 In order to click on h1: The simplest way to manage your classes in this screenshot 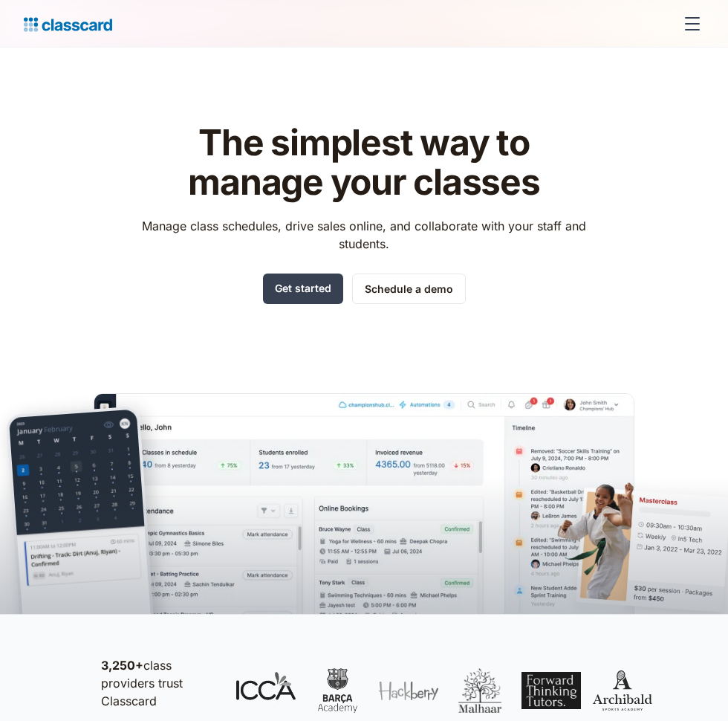, I will do `click(364, 162)`.